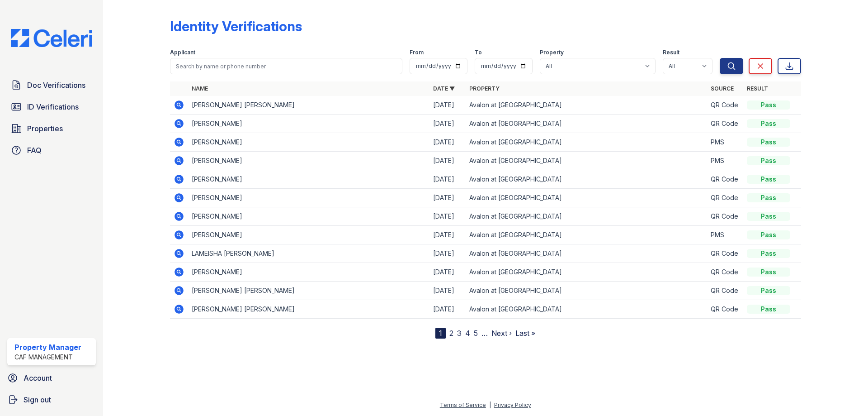 This screenshot has width=868, height=416. I want to click on a: Doc Verifications, so click(52, 85).